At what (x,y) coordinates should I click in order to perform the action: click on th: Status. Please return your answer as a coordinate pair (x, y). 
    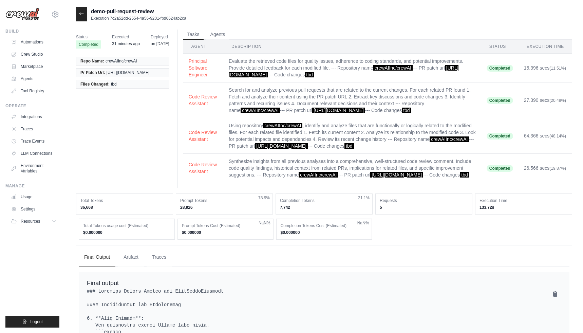
    Looking at the image, I should click on (500, 46).